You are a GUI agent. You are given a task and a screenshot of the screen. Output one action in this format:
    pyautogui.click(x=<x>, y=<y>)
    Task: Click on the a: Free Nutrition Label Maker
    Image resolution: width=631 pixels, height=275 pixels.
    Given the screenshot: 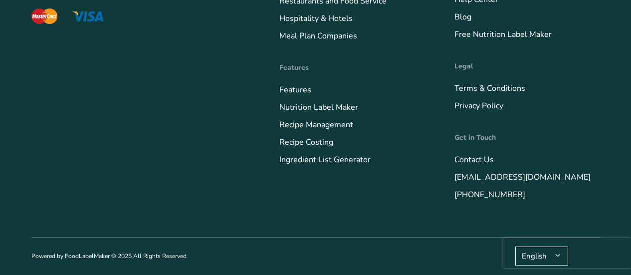 What is the action you would take?
    pyautogui.click(x=503, y=34)
    